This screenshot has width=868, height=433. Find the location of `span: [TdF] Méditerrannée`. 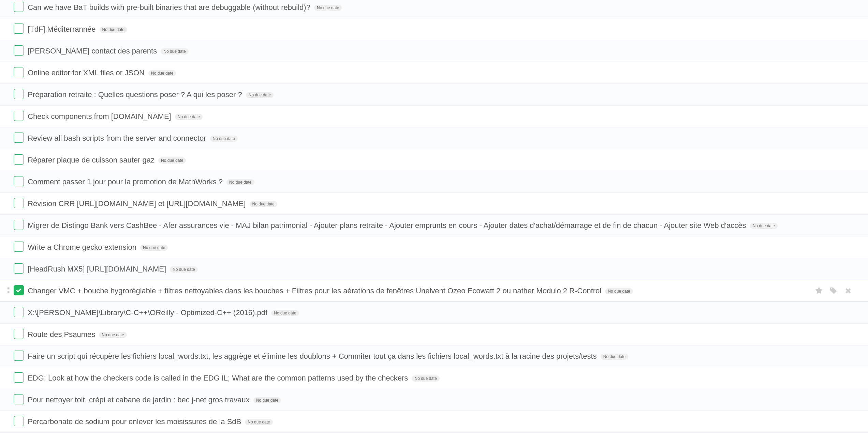

span: [TdF] Méditerrannée is located at coordinates (62, 29).